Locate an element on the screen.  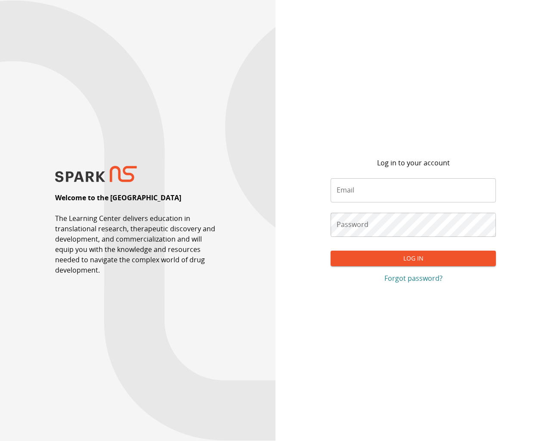
p: The Learning Center delivers education in translational research, therapeutic discovery and devel... is located at coordinates (138, 244).